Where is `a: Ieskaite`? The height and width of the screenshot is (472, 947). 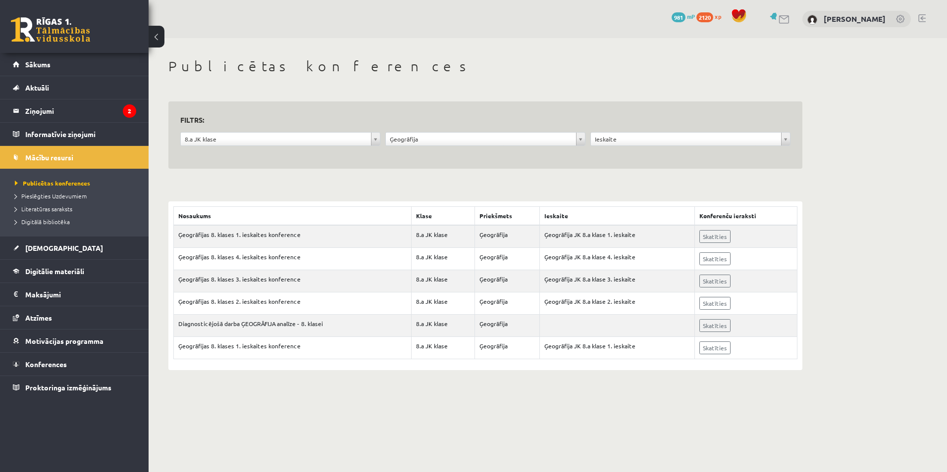 a: Ieskaite is located at coordinates (690, 139).